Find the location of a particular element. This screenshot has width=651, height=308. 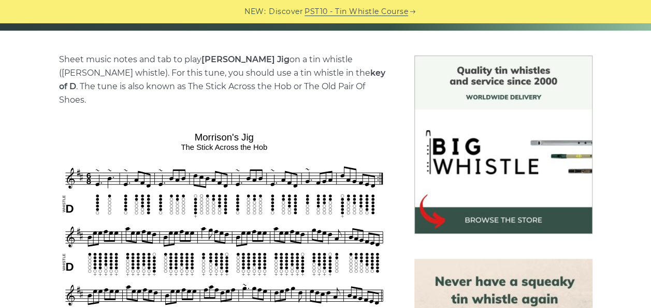

strong: key of D is located at coordinates (222, 79).